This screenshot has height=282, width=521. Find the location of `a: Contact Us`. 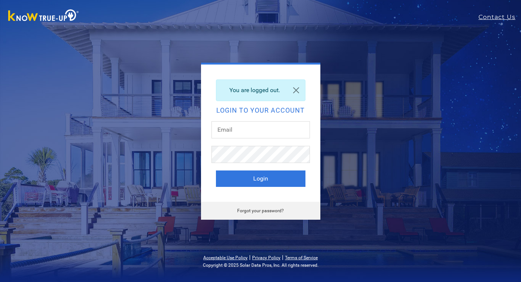

a: Contact Us is located at coordinates (500, 17).